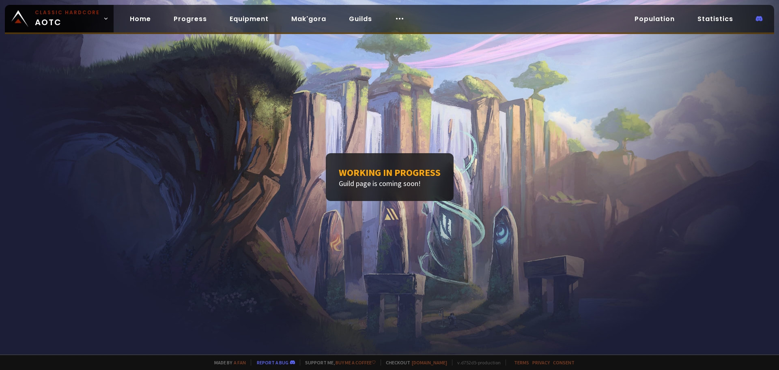 The image size is (779, 370). Describe the element at coordinates (67, 13) in the screenshot. I see `small: Classic Hardcore` at that location.